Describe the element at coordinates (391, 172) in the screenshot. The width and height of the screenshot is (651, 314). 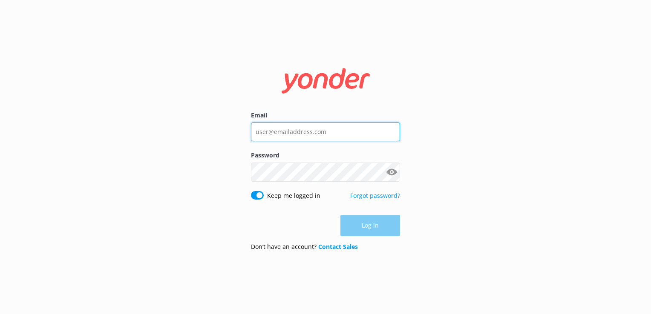
I see `button: Show password` at that location.